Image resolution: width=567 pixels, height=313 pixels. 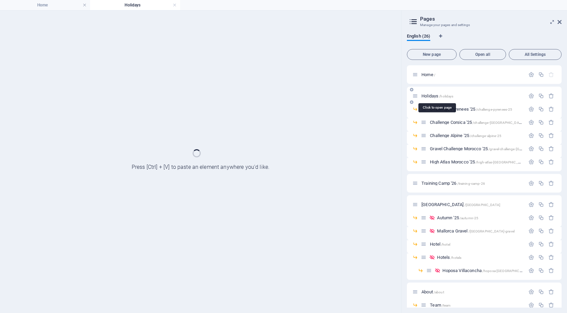 What do you see at coordinates (551, 75) in the screenshot?
I see `div: The startpage cannot be deleted` at bounding box center [551, 75].